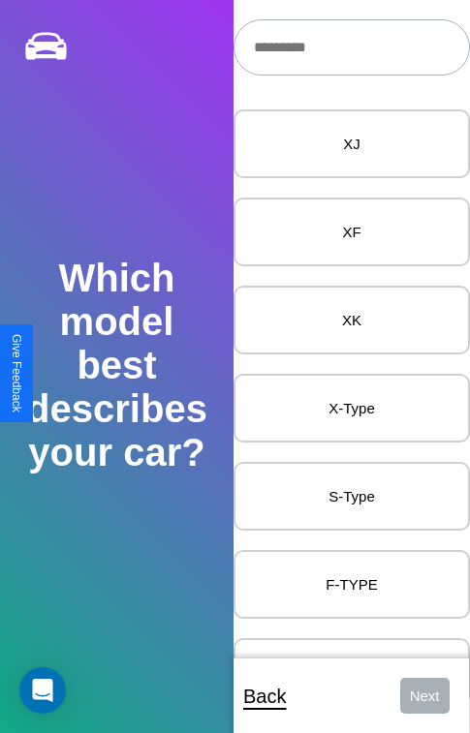 The width and height of the screenshot is (470, 733). I want to click on div: Give Feedback, so click(16, 373).